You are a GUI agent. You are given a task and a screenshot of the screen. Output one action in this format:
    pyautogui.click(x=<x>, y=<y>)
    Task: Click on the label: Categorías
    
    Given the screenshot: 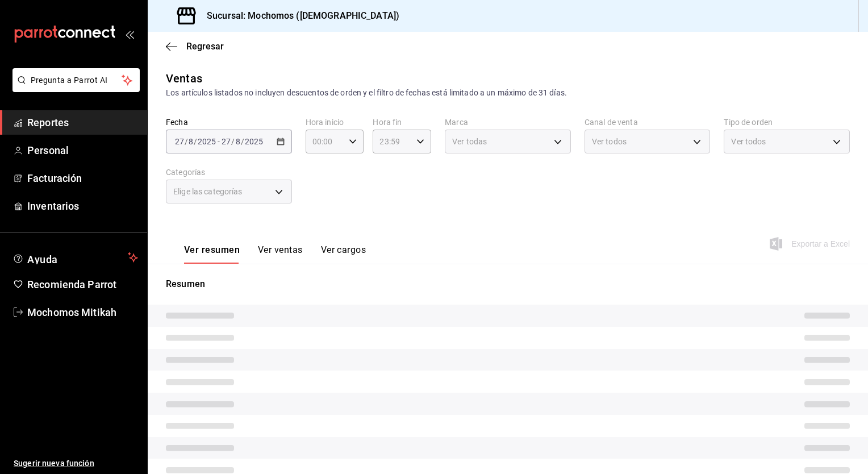 What is the action you would take?
    pyautogui.click(x=229, y=172)
    